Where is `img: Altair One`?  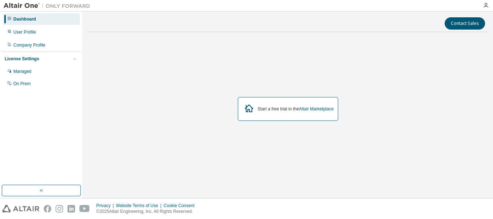
img: Altair One is located at coordinates (49, 6).